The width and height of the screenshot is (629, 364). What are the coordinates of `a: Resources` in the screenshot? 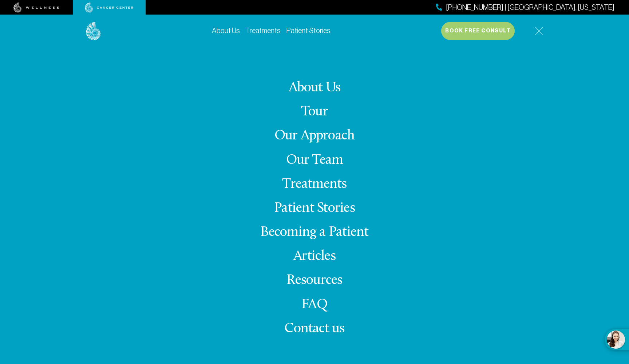 It's located at (314, 280).